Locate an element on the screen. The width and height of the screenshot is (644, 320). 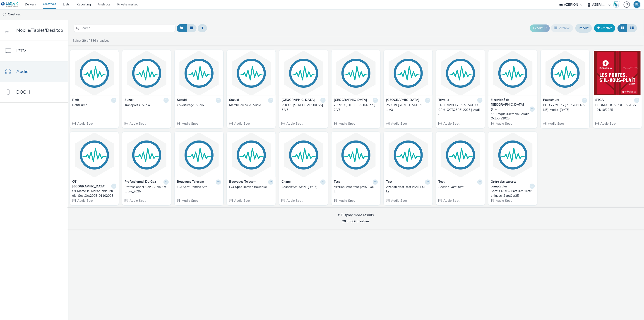
img: ChanelFSH_SEPT-OCT25 visual is located at coordinates (303, 155).